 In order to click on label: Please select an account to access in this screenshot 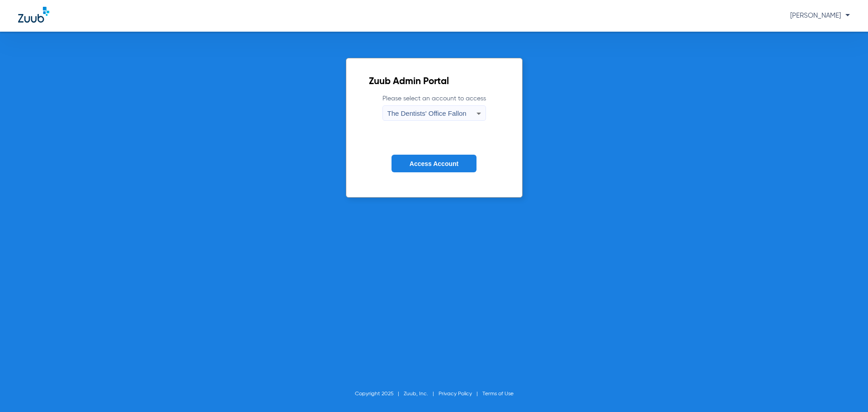, I will do `click(434, 107)`.